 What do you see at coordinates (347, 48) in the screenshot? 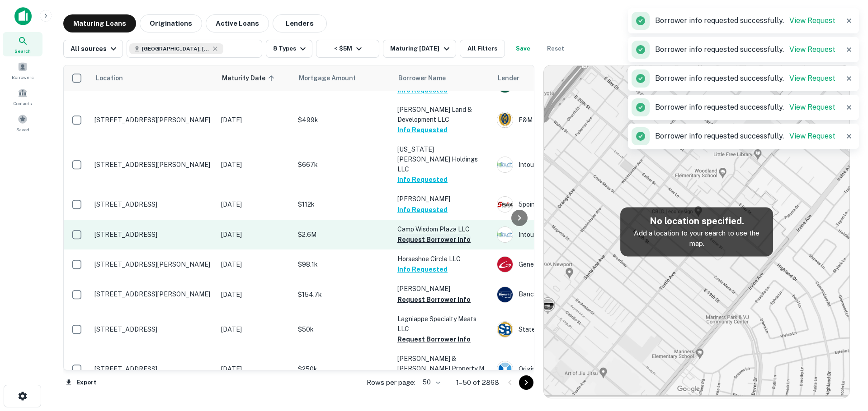
I see `button: < $5M` at bounding box center [347, 48].